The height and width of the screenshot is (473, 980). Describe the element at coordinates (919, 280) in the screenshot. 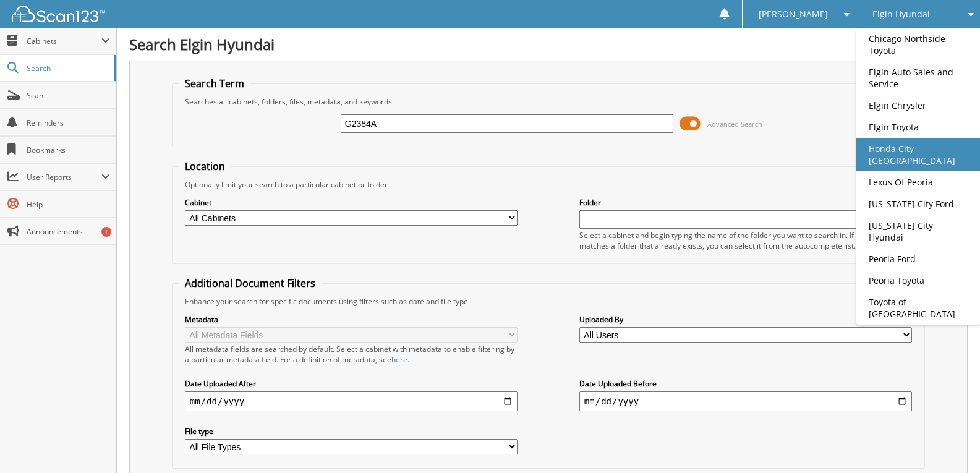

I see `a: Peoria Toyota` at that location.